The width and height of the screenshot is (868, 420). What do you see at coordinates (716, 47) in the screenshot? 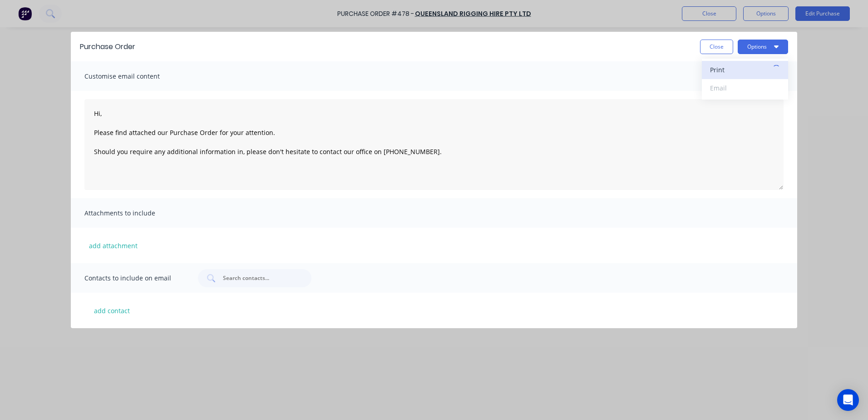
I see `button: Close` at bounding box center [716, 47].